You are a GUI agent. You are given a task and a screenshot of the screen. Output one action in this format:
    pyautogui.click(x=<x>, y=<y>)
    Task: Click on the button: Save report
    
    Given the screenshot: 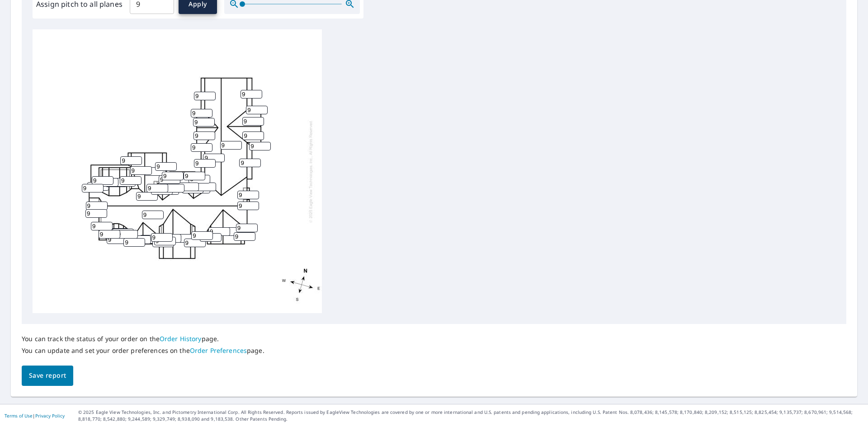 What is the action you would take?
    pyautogui.click(x=48, y=375)
    